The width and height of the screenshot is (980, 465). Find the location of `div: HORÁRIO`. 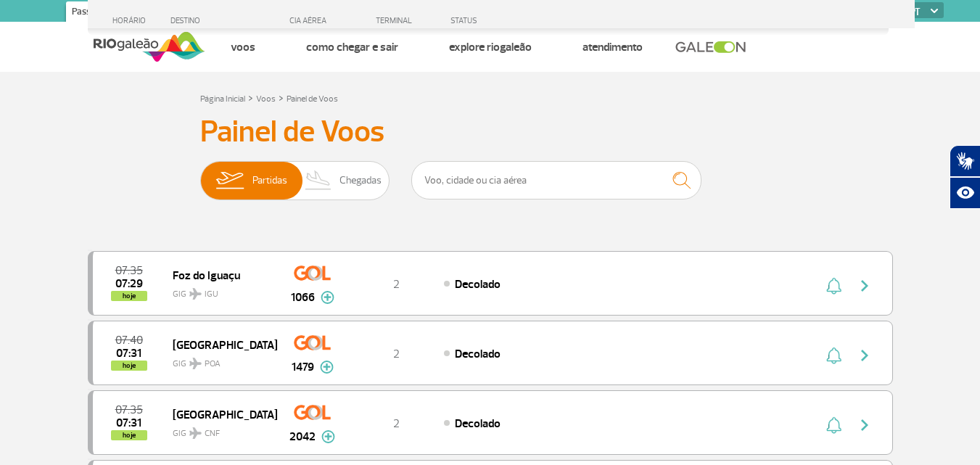

div: HORÁRIO is located at coordinates (132, 20).